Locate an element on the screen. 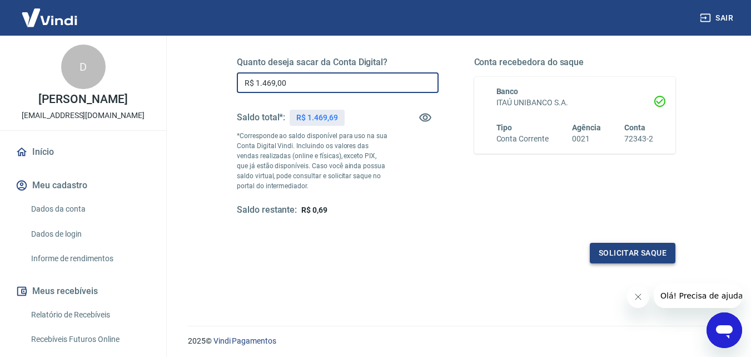 This screenshot has width=751, height=357. span: Agência is located at coordinates (587, 127).